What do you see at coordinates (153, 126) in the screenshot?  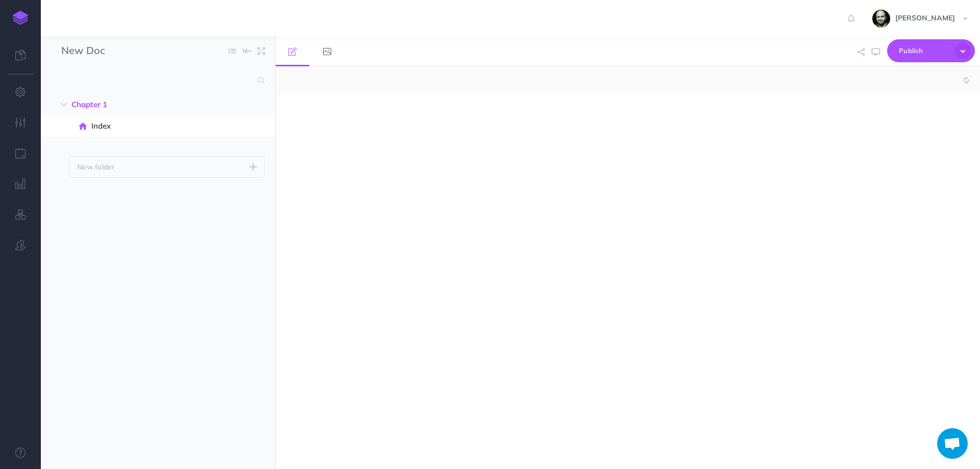 I see `span: Index` at bounding box center [153, 126].